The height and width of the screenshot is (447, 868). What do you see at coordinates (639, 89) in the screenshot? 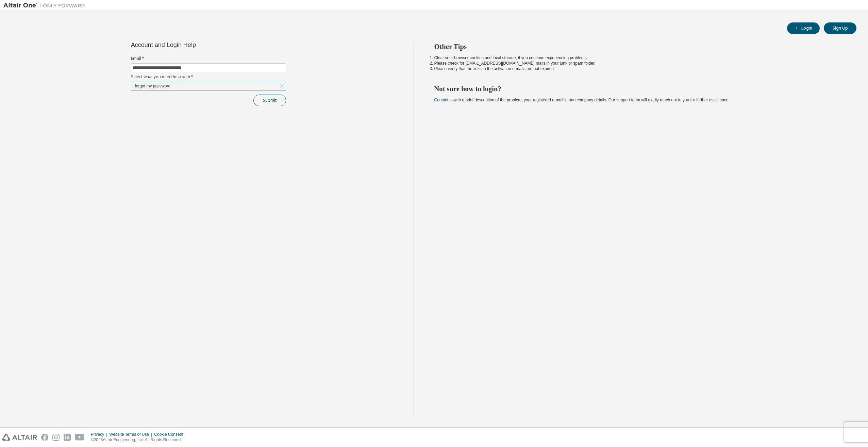
I see `h2: Not sure how to login?` at bounding box center [639, 89].